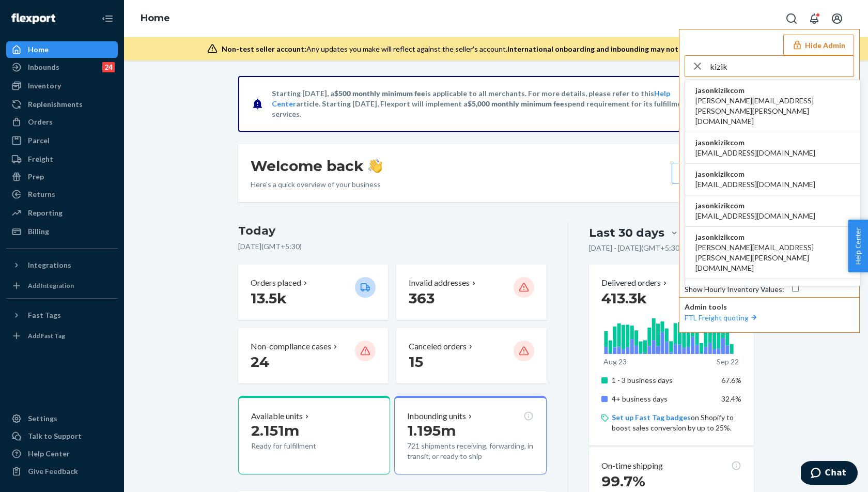 This screenshot has height=492, width=868. I want to click on button: Orders placed 13.5k, so click(313, 292).